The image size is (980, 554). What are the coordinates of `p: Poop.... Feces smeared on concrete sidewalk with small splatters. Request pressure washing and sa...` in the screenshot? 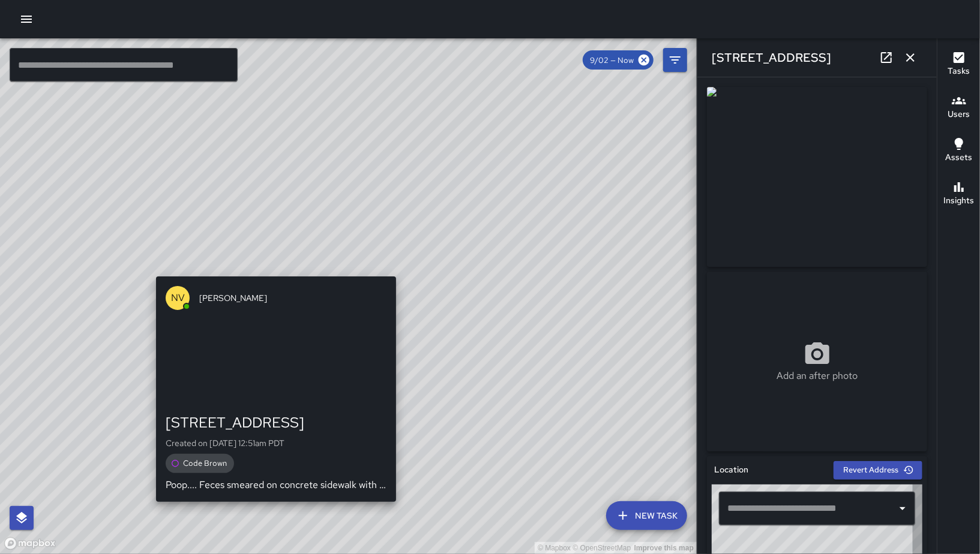 It's located at (276, 485).